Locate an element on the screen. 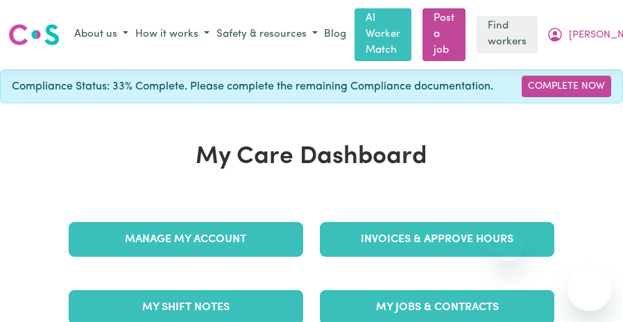  a: Manage My Account is located at coordinates (186, 239).